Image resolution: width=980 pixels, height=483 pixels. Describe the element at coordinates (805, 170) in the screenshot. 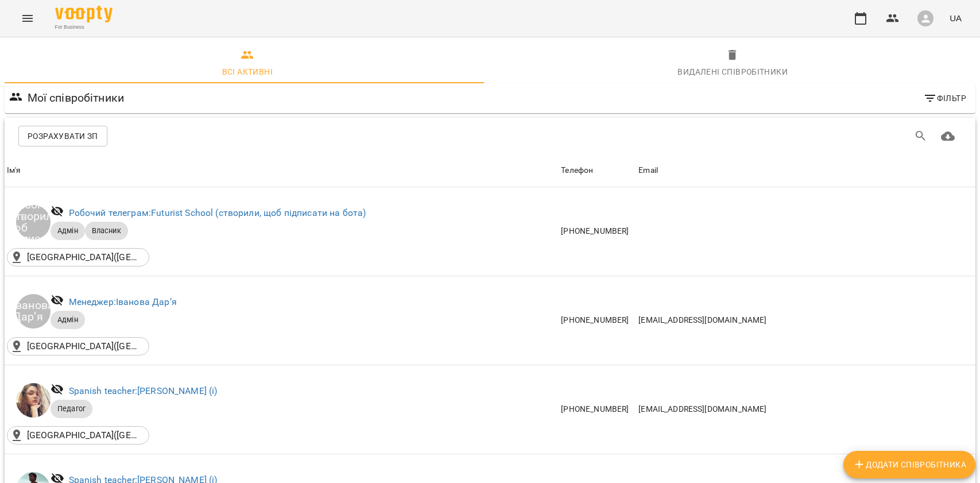

I see `span: Email` at that location.